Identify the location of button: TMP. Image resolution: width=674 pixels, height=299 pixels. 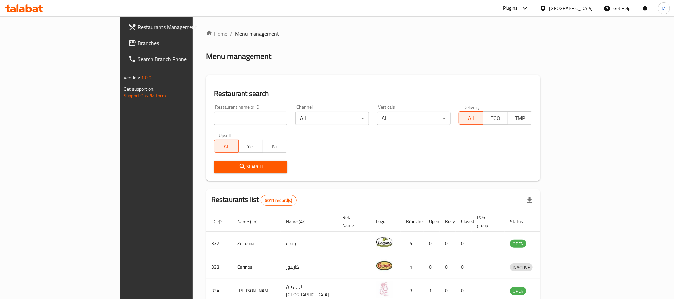
(520, 118).